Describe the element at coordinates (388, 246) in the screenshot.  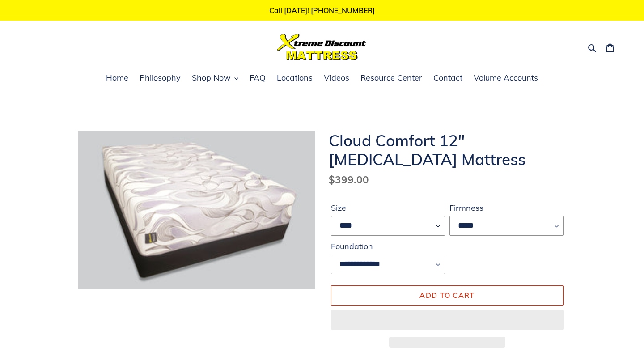
I see `label: Foundation` at that location.